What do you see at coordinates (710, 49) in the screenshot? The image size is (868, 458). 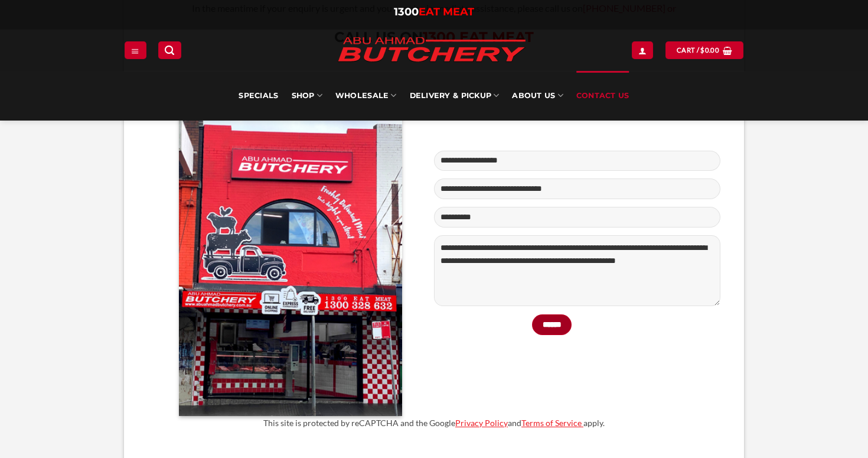 I see `bdi: 0.00` at bounding box center [710, 49].